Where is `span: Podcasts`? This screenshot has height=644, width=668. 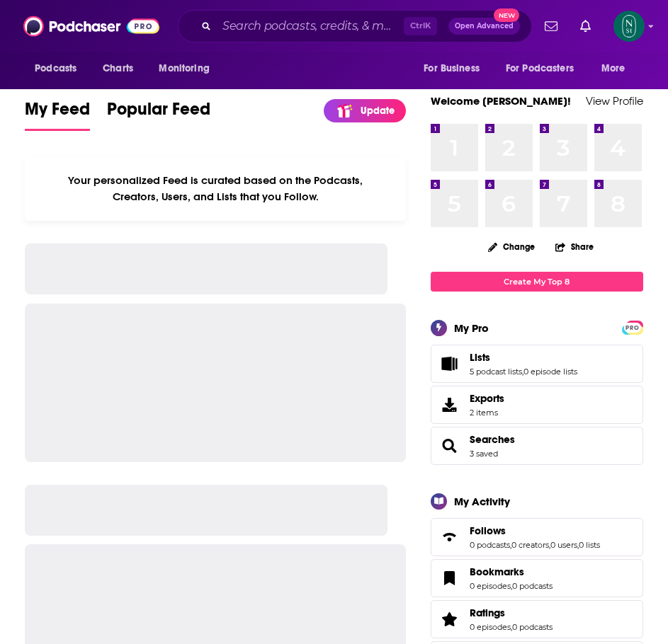 span: Podcasts is located at coordinates (56, 69).